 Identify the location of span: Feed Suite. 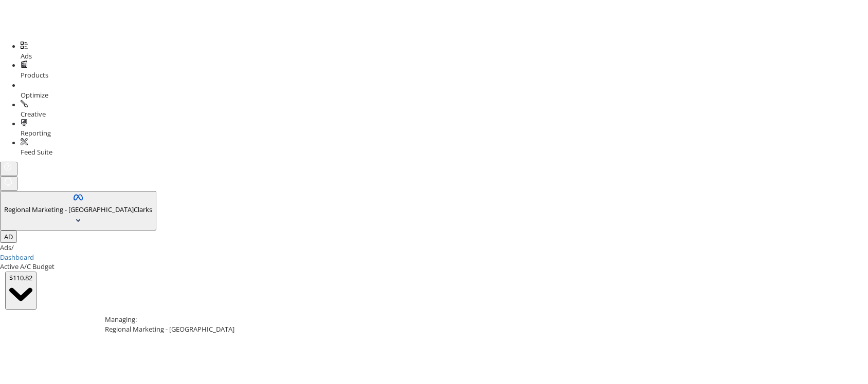
(36, 152).